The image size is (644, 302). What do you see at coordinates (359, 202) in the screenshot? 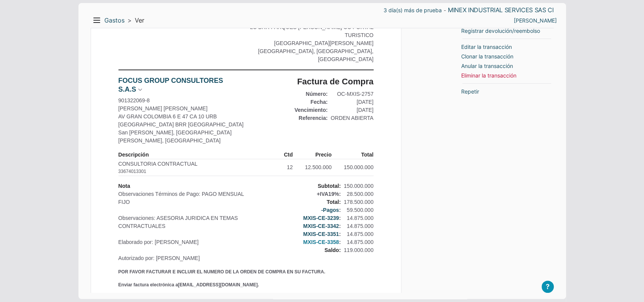
I see `div: 178.500.000` at bounding box center [359, 202].